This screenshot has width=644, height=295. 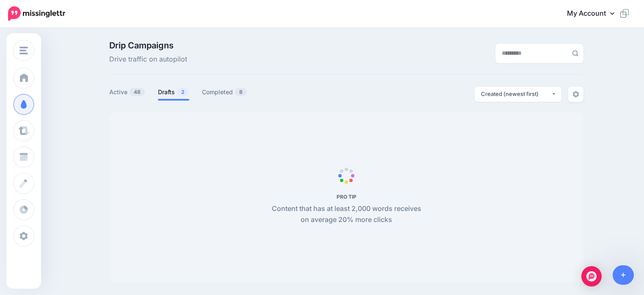 What do you see at coordinates (518, 94) in the screenshot?
I see `button: Created (newest first)` at bounding box center [518, 94].